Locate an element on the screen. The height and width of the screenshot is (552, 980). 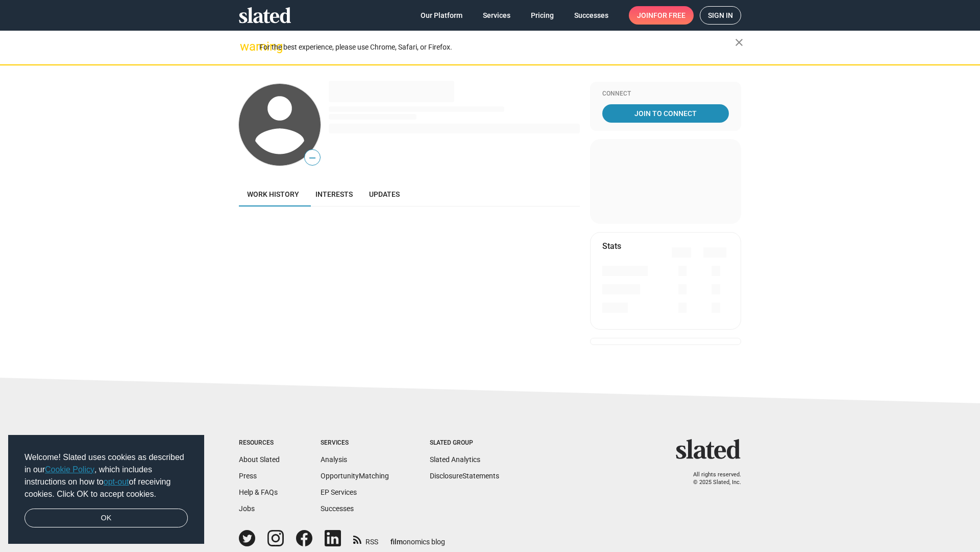
span: Join To Connect is located at coordinates (665, 114).